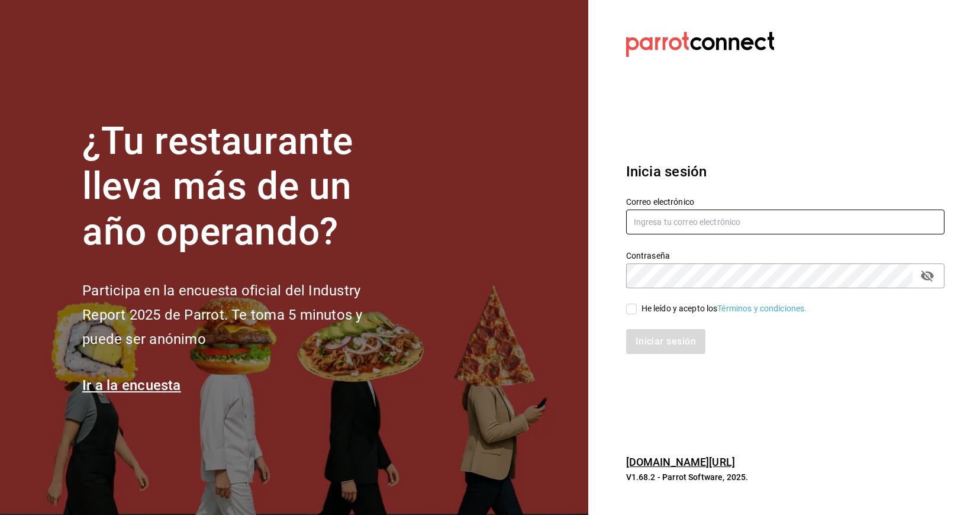 This screenshot has width=980, height=515. Describe the element at coordinates (761, 309) in the screenshot. I see `a: Términos y condiciones.` at that location.